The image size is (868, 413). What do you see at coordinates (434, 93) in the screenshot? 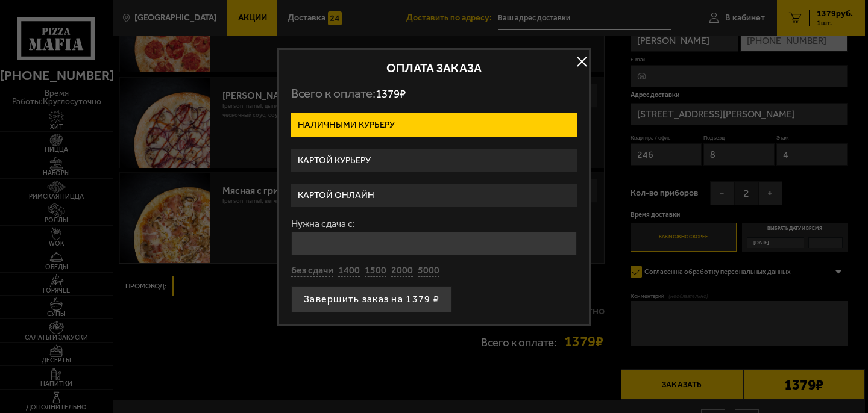
I see `p: Всего к оплате:` at bounding box center [434, 93].